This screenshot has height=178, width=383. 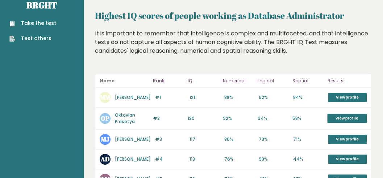 I want to click on p: 121, so click(x=204, y=98).